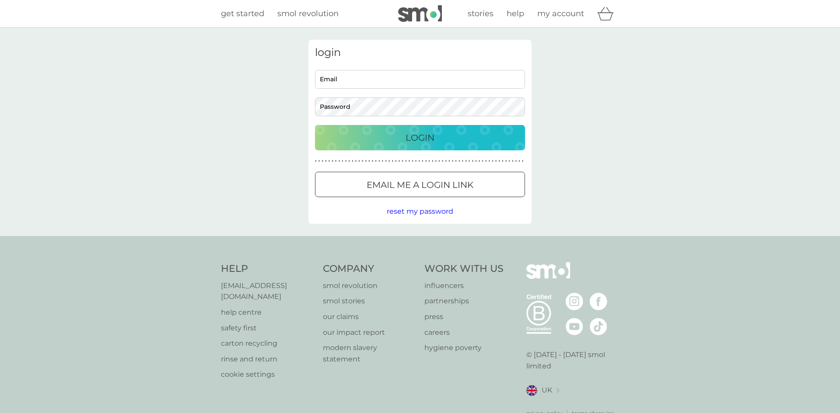 The width and height of the screenshot is (840, 413). What do you see at coordinates (480, 14) in the screenshot?
I see `span: stories` at bounding box center [480, 14].